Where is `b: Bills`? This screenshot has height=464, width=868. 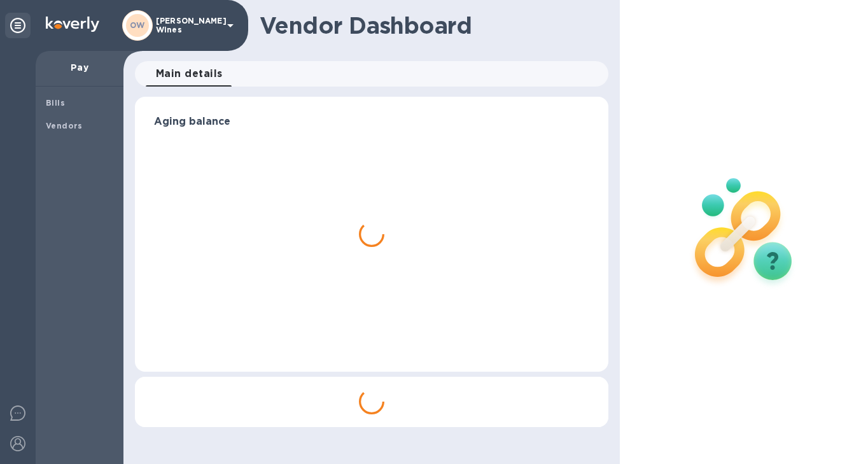 b: Bills is located at coordinates (56, 103).